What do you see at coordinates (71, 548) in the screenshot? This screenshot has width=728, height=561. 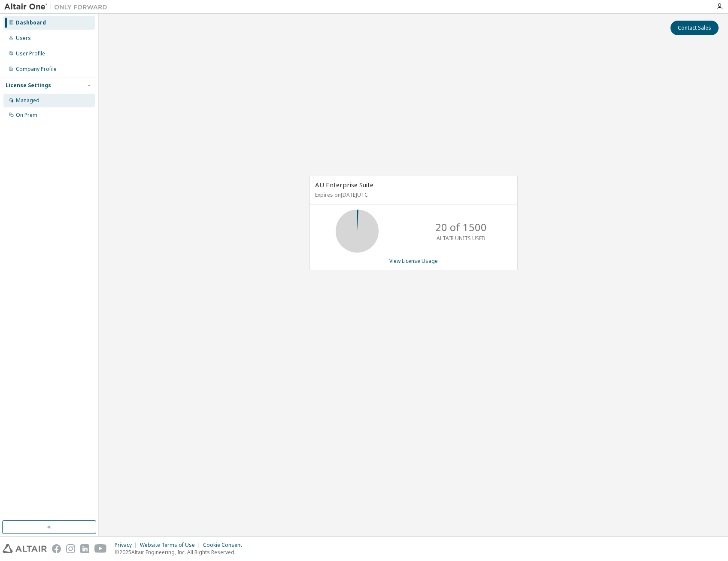 I see `img: instagram.svg` at bounding box center [71, 548].